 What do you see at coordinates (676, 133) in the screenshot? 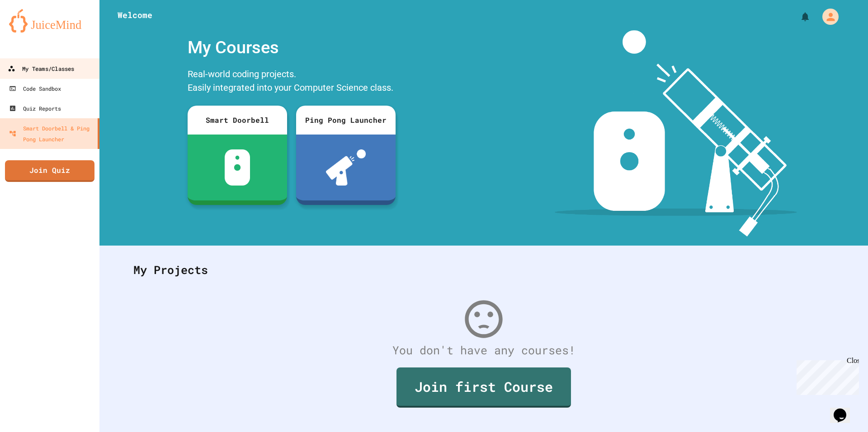
I see `img: banner-image-my-projects.png` at bounding box center [676, 133].